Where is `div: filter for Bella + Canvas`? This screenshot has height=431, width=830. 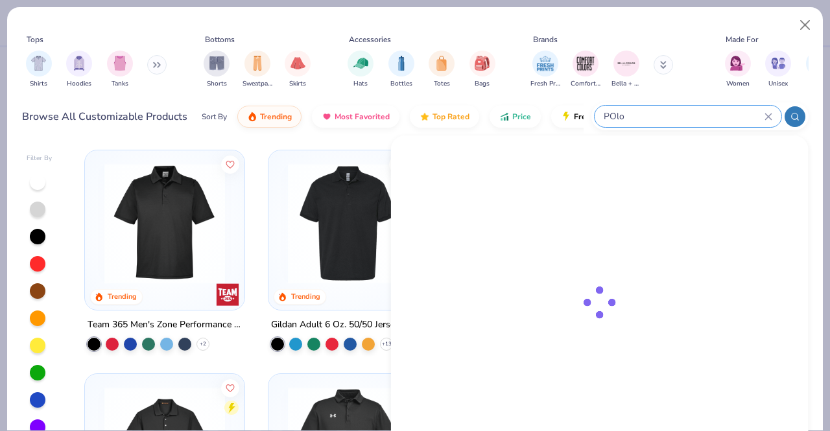
div: filter for Bella + Canvas is located at coordinates (626, 69).